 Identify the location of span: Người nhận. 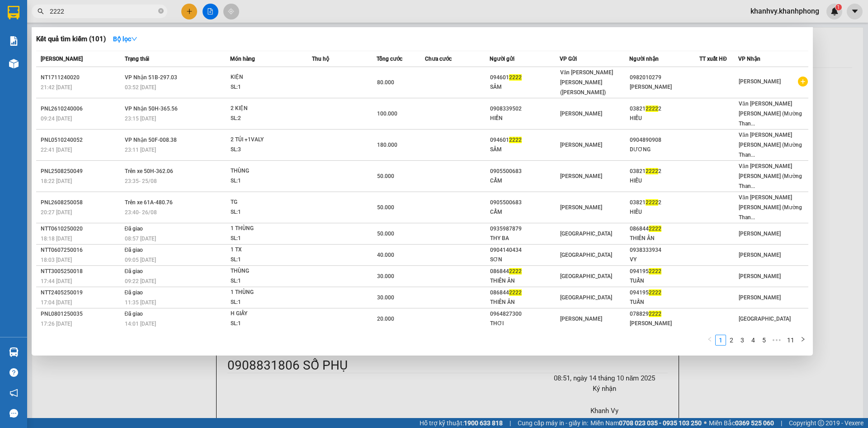
(644, 59).